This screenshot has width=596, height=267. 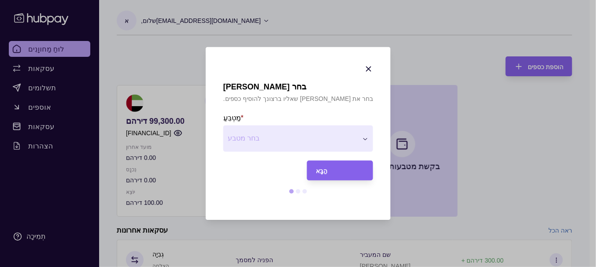 I want to click on label: מַטְבֵּעַ, so click(x=233, y=118).